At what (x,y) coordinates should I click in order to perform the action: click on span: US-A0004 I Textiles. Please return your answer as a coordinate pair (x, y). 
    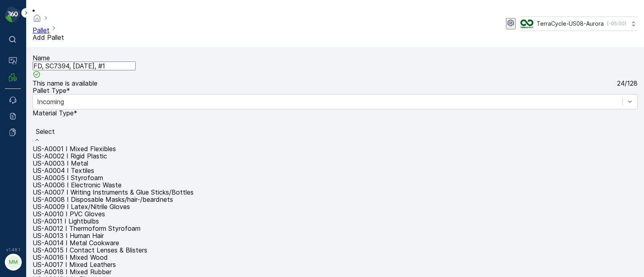
    Looking at the image, I should click on (63, 171).